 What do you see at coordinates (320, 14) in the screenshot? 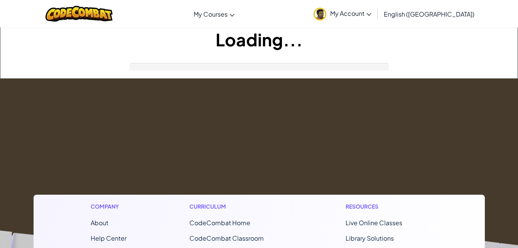
I see `img: avatar` at bounding box center [320, 14].